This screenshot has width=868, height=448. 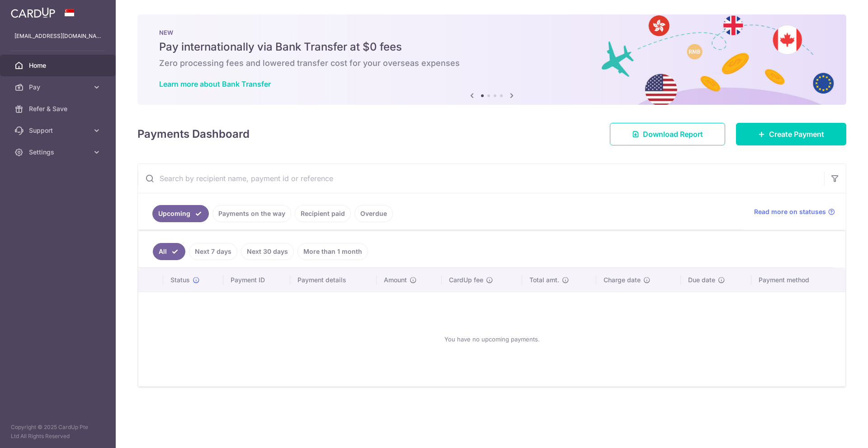 What do you see at coordinates (544, 280) in the screenshot?
I see `span: Total amt.` at bounding box center [544, 280].